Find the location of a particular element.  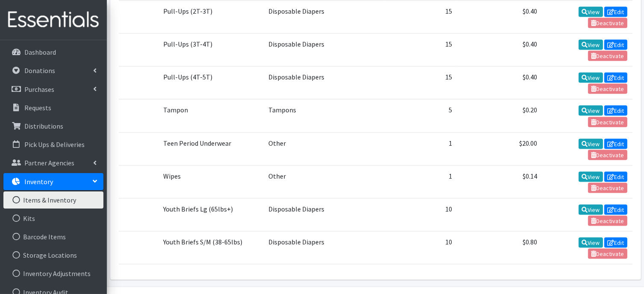

td: Youth Briefs S/M (38-65lbs) is located at coordinates (211, 248).